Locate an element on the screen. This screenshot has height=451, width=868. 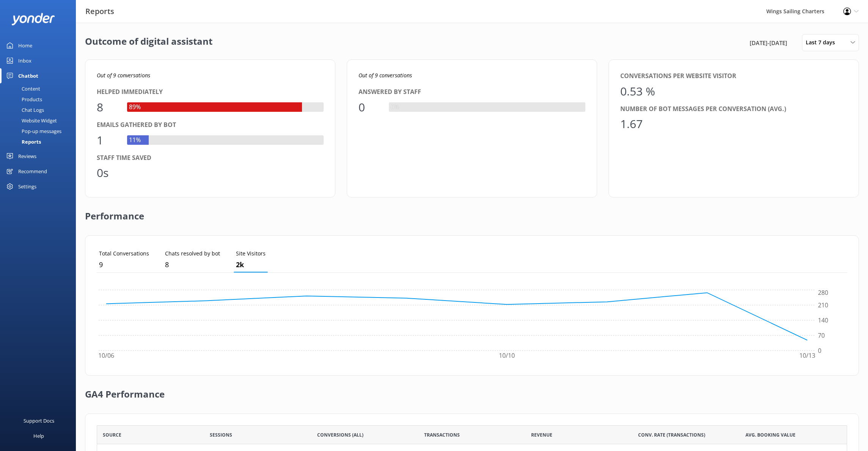
p: 1,693 is located at coordinates (250, 264).